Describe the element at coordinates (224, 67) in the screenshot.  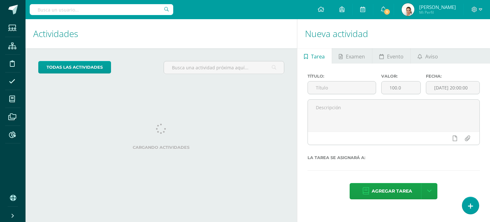
I see `input: Busca una actividad próxima aquí...` at that location.